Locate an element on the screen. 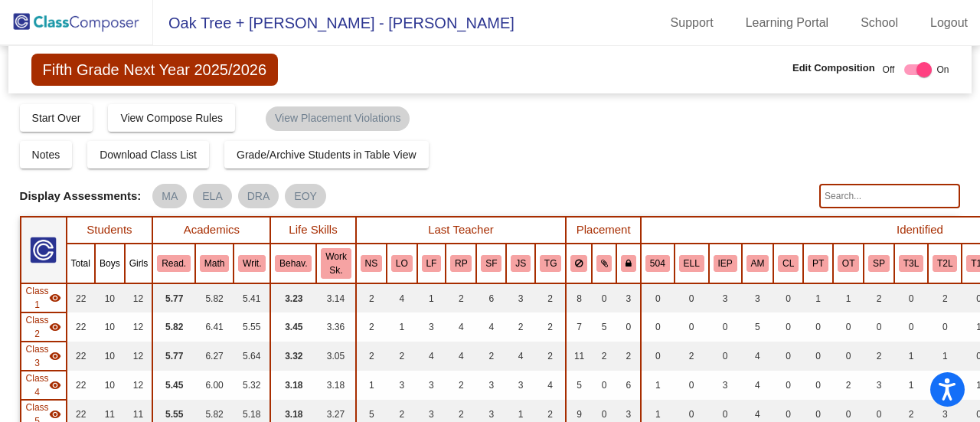 This screenshot has width=980, height=422. td: 5.55 is located at coordinates (252, 327).